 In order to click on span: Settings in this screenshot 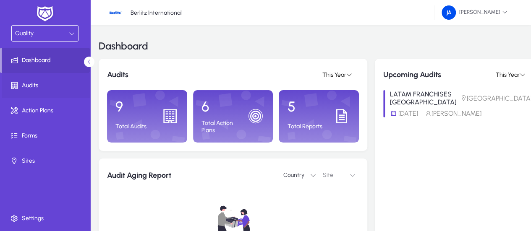, I will do `click(47, 219)`.